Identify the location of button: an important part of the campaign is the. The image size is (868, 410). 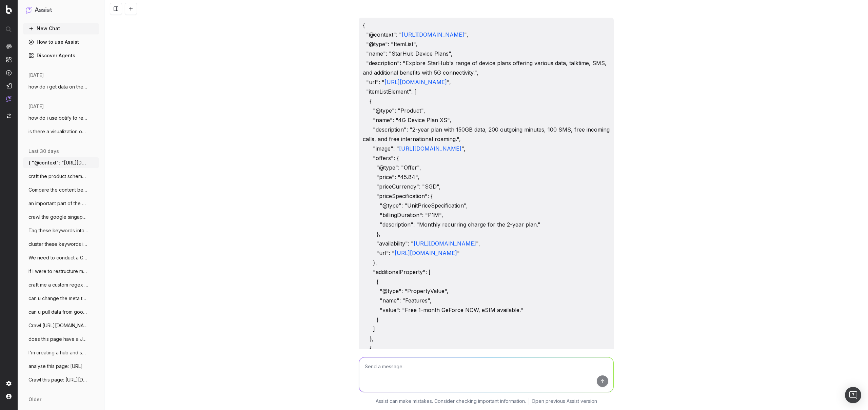
(61, 203).